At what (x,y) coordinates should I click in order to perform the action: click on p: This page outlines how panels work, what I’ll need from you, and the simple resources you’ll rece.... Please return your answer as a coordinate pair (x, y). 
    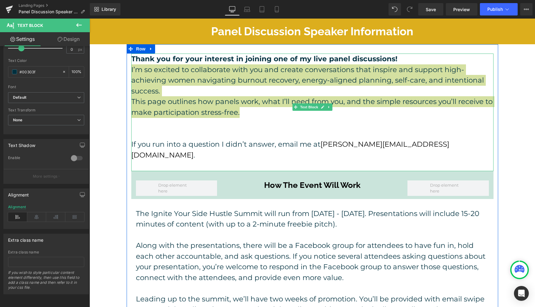
    Looking at the image, I should click on (223, 88).